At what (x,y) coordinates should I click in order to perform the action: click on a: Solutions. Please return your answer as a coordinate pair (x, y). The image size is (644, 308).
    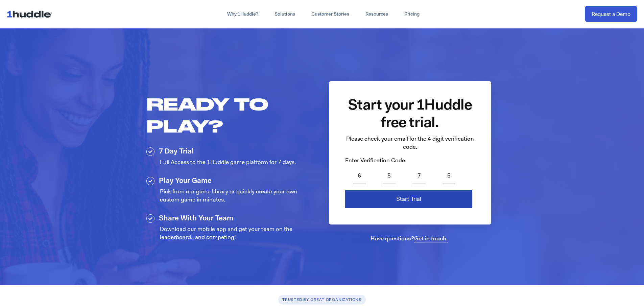
    Looking at the image, I should click on (285, 14).